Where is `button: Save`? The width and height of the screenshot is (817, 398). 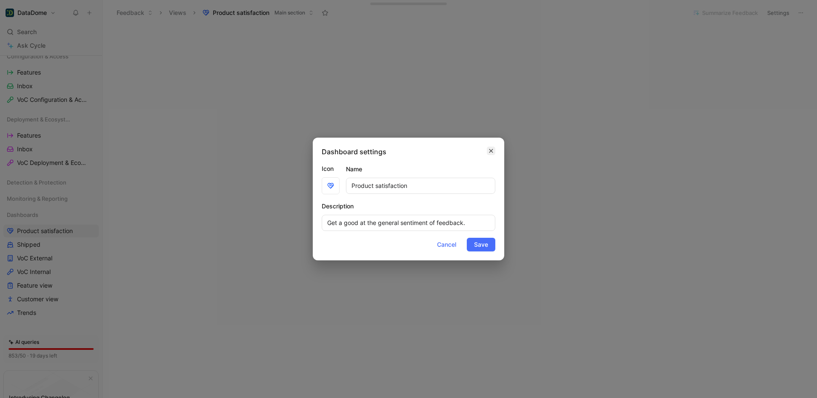 button: Save is located at coordinates (481, 244).